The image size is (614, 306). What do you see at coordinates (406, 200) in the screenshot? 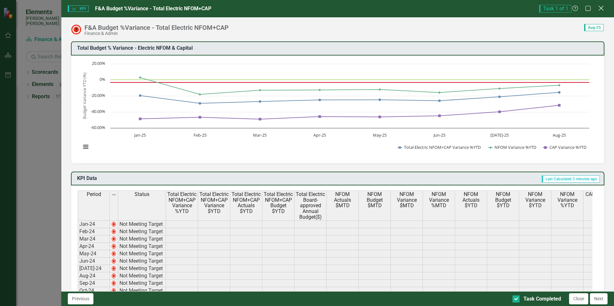
I see `span: NFOM Variance $MTD` at bounding box center [406, 200].